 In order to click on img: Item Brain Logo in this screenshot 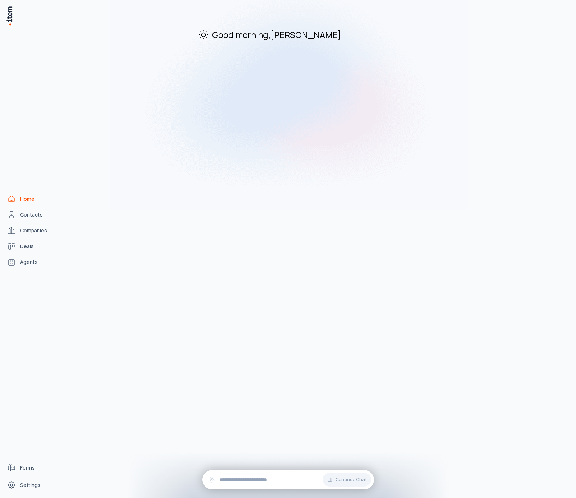, I will do `click(9, 16)`.